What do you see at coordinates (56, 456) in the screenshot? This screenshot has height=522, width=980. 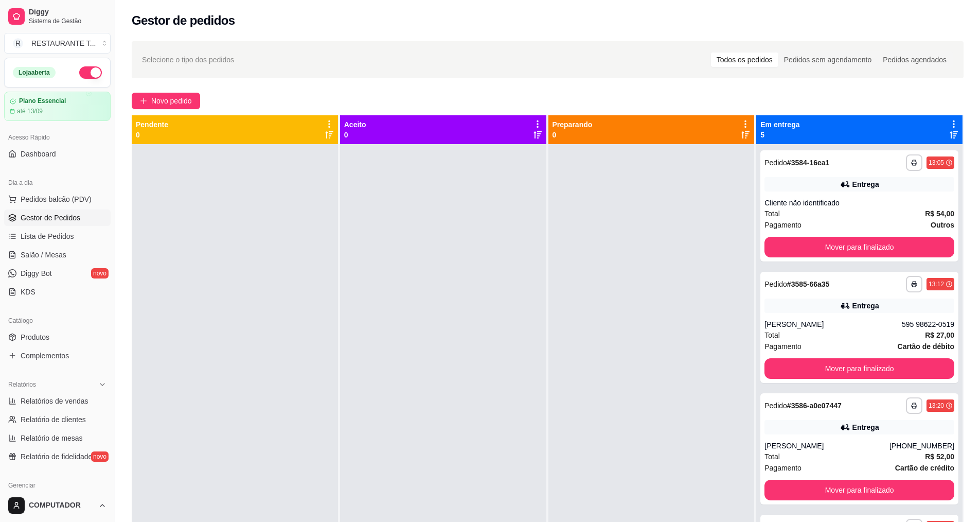 I see `span: Relatório de fidelidade` at bounding box center [56, 456].